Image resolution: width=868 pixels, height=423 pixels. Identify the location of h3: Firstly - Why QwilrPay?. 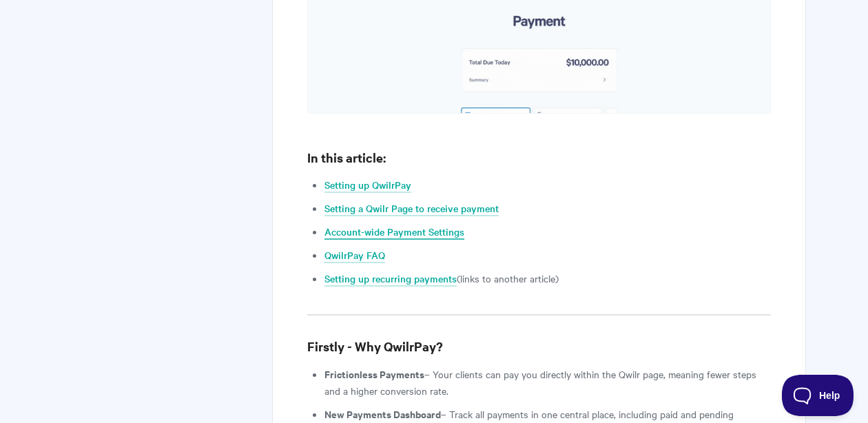
(539, 347).